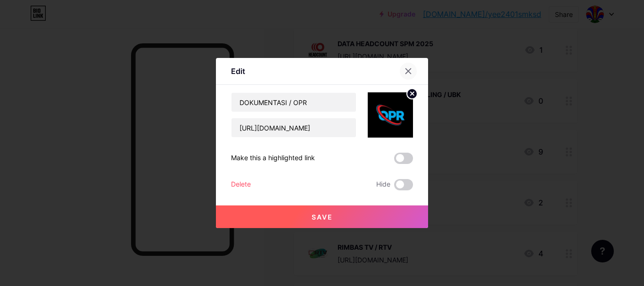  Describe the element at coordinates (383, 185) in the screenshot. I see `span: Hide` at that location.